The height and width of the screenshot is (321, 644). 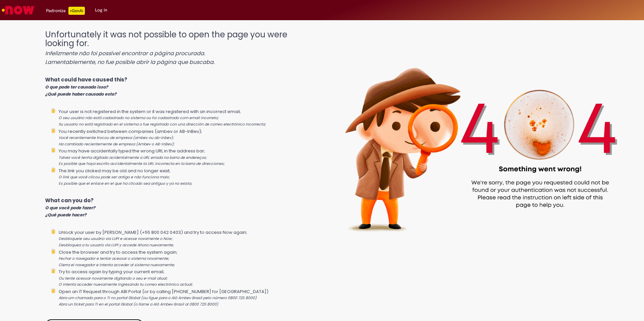 I want to click on i: ¿Qué puede haber causado esto?, so click(x=81, y=94).